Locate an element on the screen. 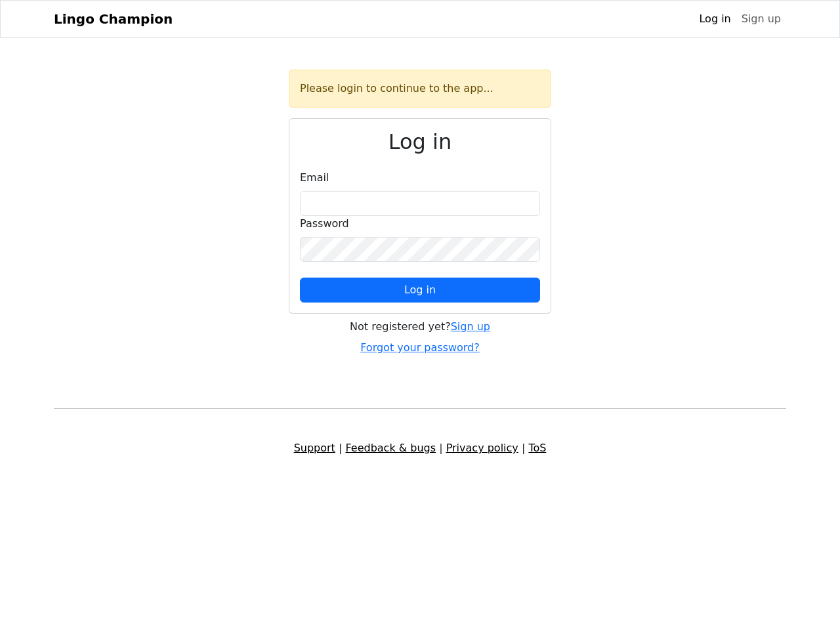  span: Log in is located at coordinates (420, 289).